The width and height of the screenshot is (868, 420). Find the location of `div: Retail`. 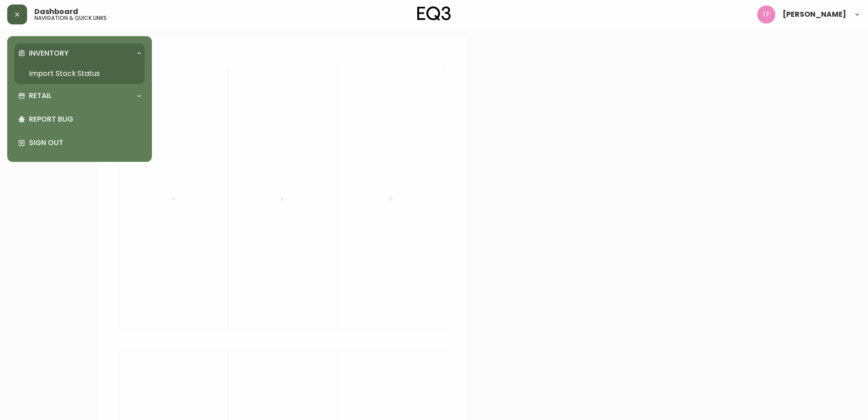

div: Retail is located at coordinates (80, 96).